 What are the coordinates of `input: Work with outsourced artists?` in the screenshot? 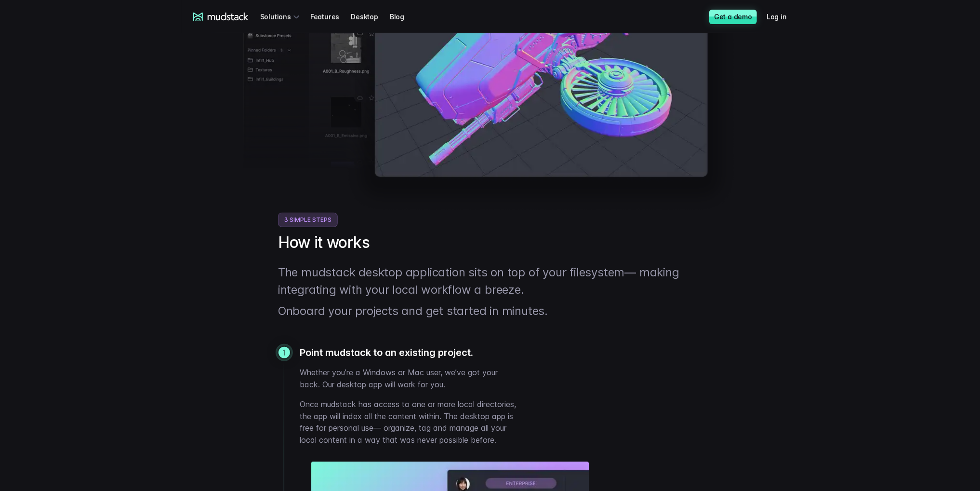 It's located at (6, 178).